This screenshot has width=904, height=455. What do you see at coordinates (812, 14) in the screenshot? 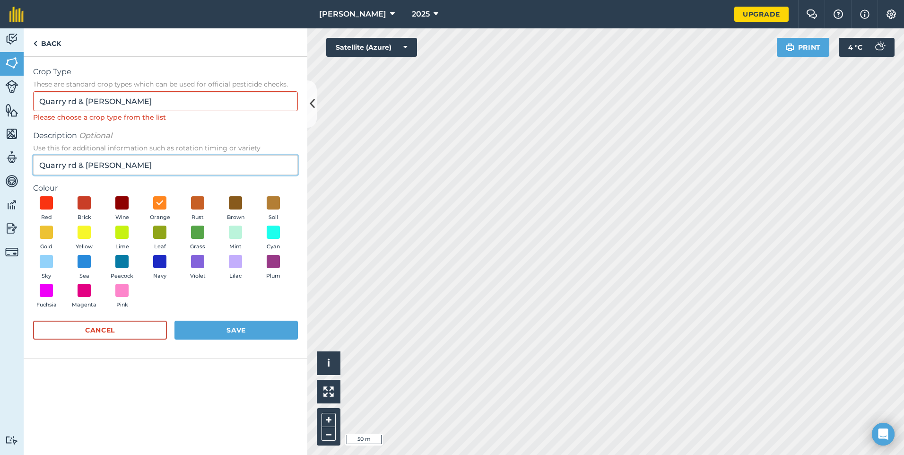
I see `img: Two speech bubbles overlapping with the left bubble in the forefront` at bounding box center [812, 14].